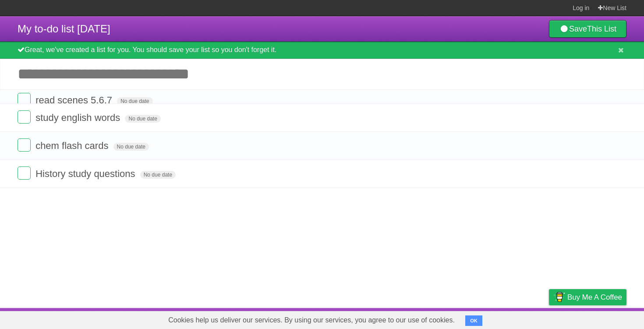  What do you see at coordinates (587, 297) in the screenshot?
I see `a: Buy me a coffee` at bounding box center [587, 297].